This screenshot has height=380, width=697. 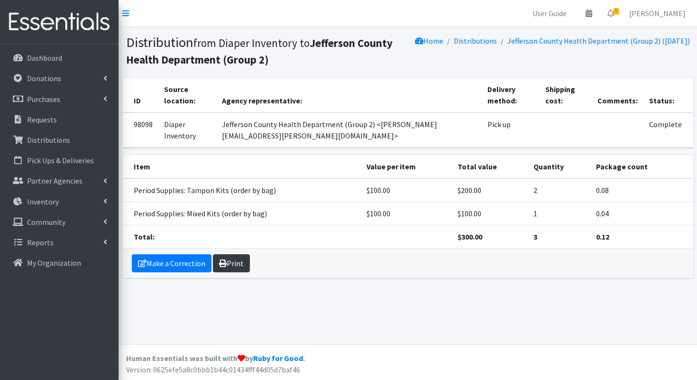 What do you see at coordinates (44, 78) in the screenshot?
I see `p: Donations` at bounding box center [44, 78].